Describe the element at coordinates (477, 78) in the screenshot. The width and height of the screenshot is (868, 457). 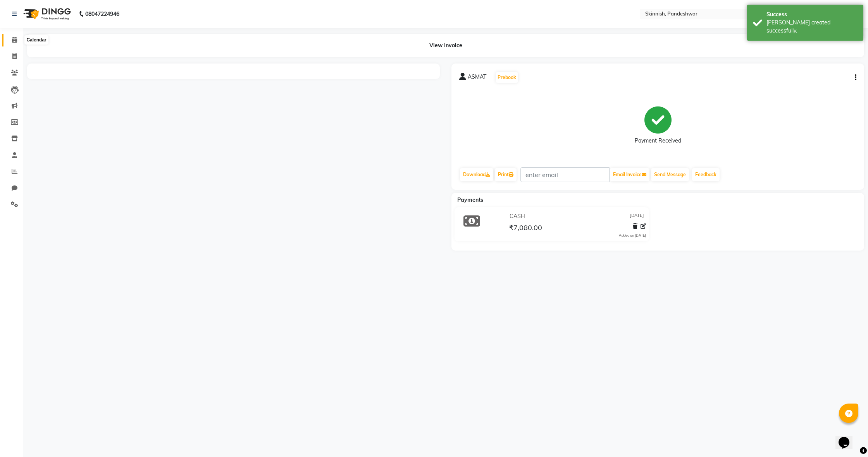
I see `span: ASMAT` at that location.